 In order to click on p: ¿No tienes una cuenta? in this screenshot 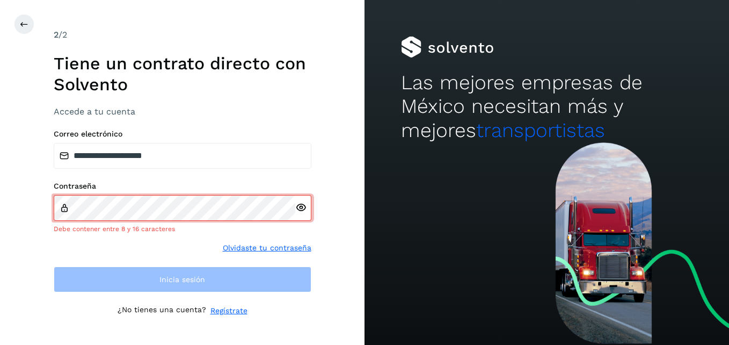, I will do `click(162, 310)`.